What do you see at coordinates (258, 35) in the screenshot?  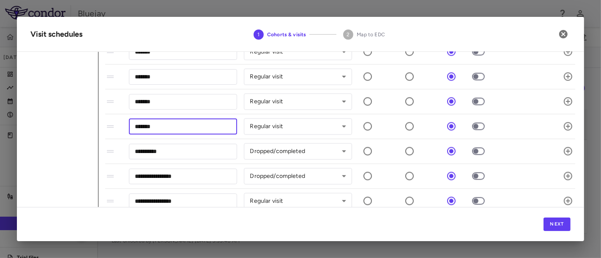 I see `text: 1` at bounding box center [258, 35].